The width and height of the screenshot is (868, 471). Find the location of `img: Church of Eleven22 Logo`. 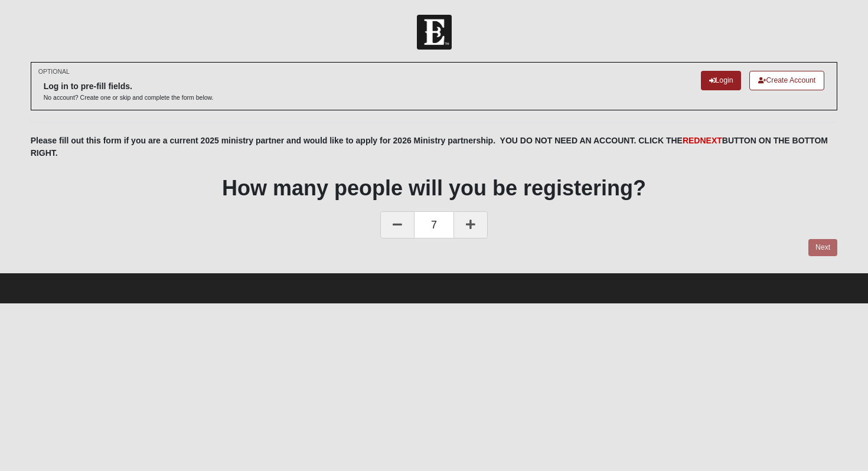

img: Church of Eleven22 Logo is located at coordinates (434, 32).